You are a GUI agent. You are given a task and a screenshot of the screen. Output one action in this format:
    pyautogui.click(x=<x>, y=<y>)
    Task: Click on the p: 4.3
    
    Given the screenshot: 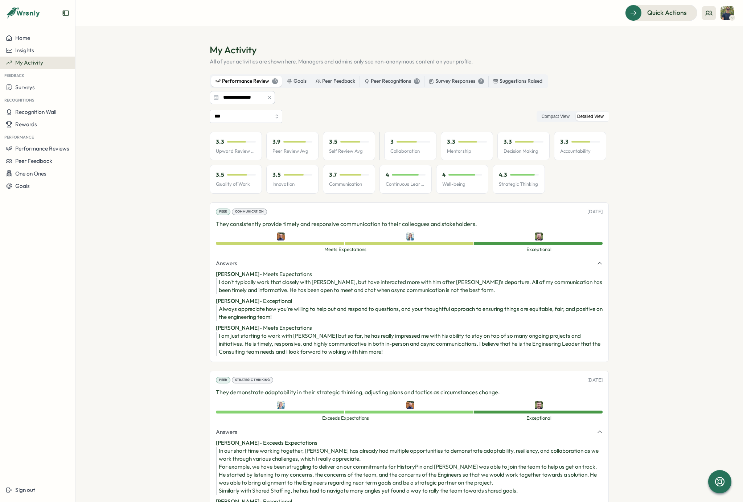 What is the action you would take?
    pyautogui.click(x=503, y=175)
    